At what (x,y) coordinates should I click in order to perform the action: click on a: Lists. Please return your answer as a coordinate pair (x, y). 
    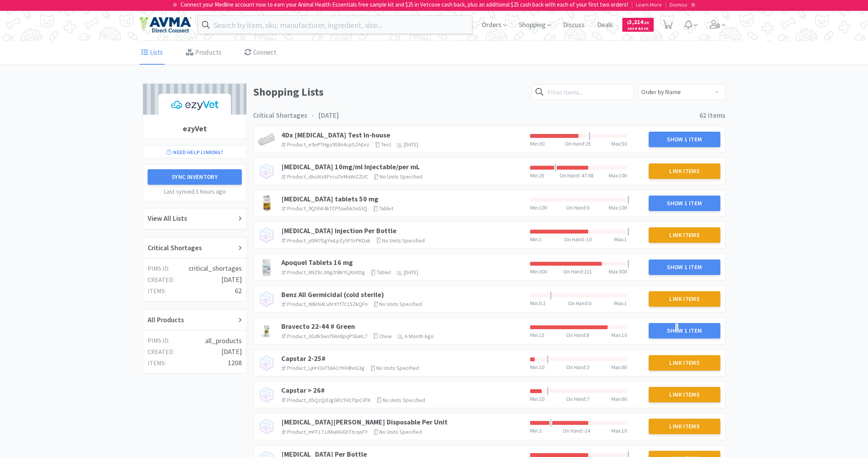
    Looking at the image, I should click on (152, 52).